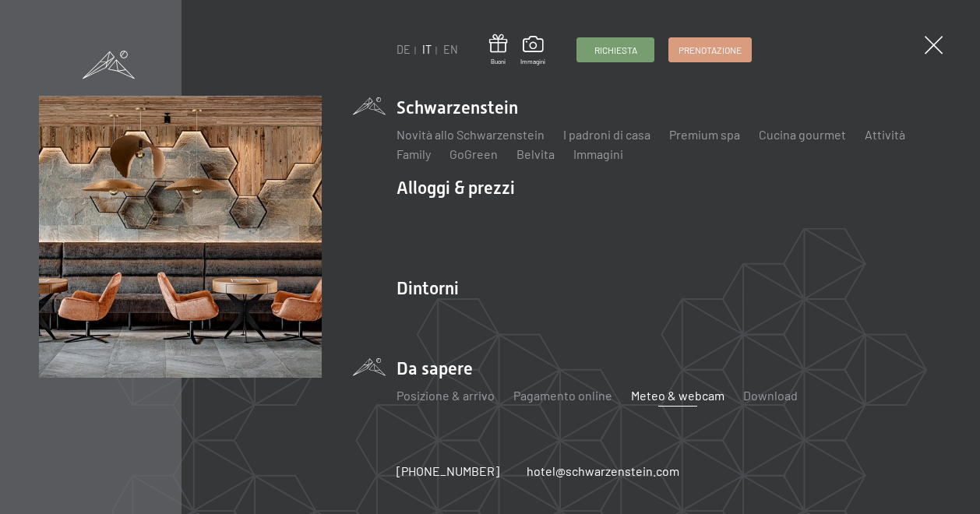 This screenshot has width=980, height=514. What do you see at coordinates (803, 134) in the screenshot?
I see `a: Cucina gourmet` at bounding box center [803, 134].